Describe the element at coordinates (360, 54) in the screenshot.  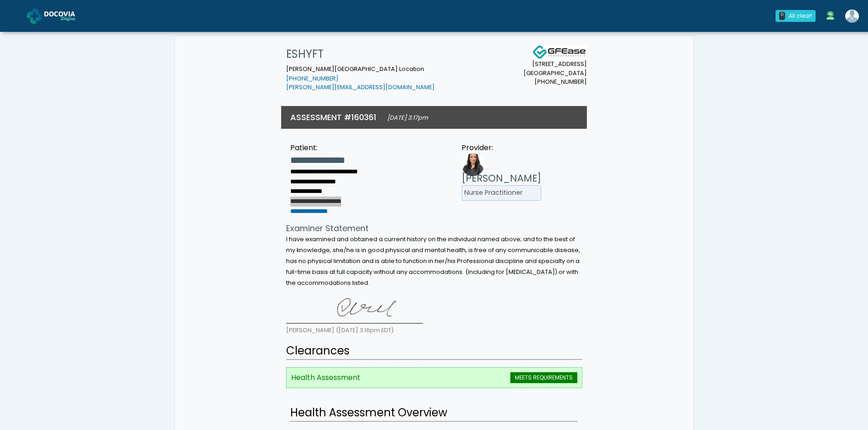
I see `h1: ESHYFT` at that location.